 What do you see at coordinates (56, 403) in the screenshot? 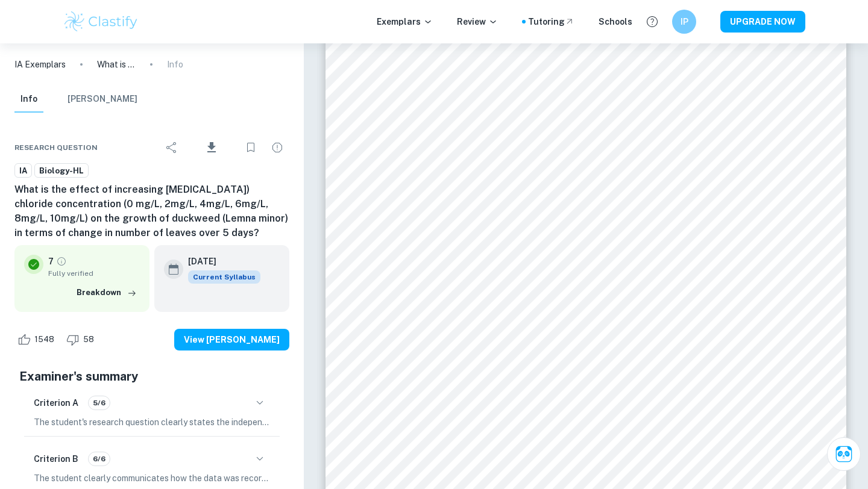
I see `h6: Criterion A` at bounding box center [56, 403].